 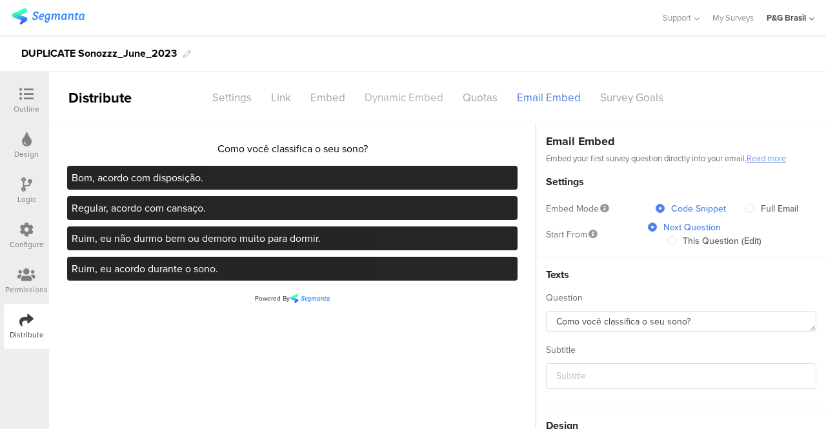 What do you see at coordinates (677, 17) in the screenshot?
I see `span: Support` at bounding box center [677, 17].